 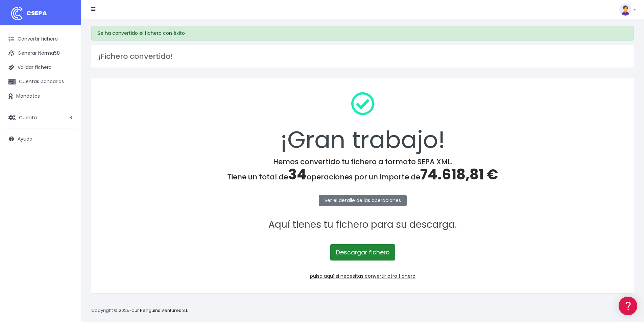 I want to click on a: Formatos, so click(x=68, y=91).